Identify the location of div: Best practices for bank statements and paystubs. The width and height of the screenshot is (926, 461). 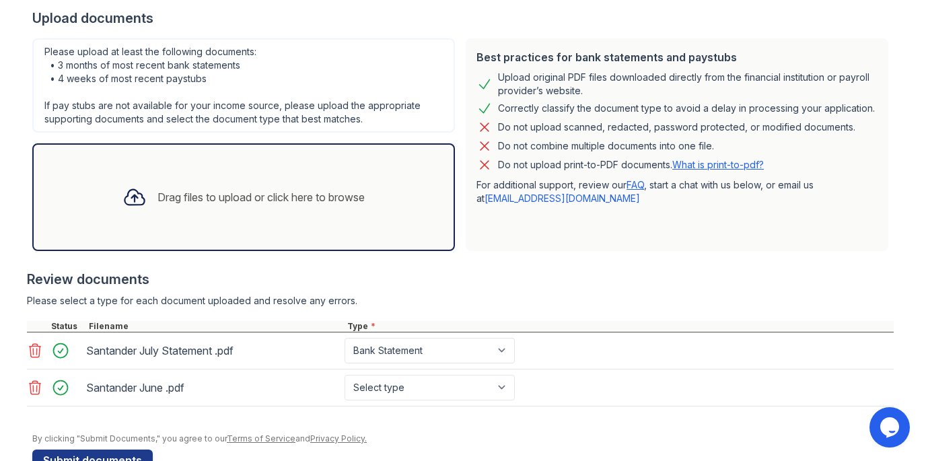
(677, 57).